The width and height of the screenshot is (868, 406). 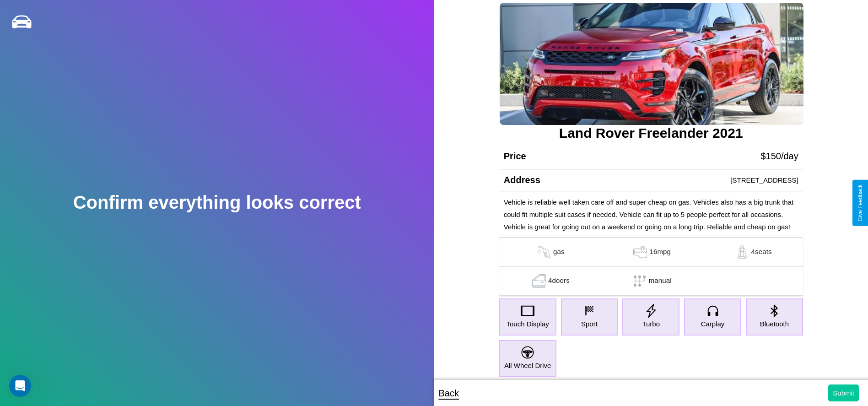 What do you see at coordinates (860, 203) in the screenshot?
I see `div: Give Feedback` at bounding box center [860, 203].